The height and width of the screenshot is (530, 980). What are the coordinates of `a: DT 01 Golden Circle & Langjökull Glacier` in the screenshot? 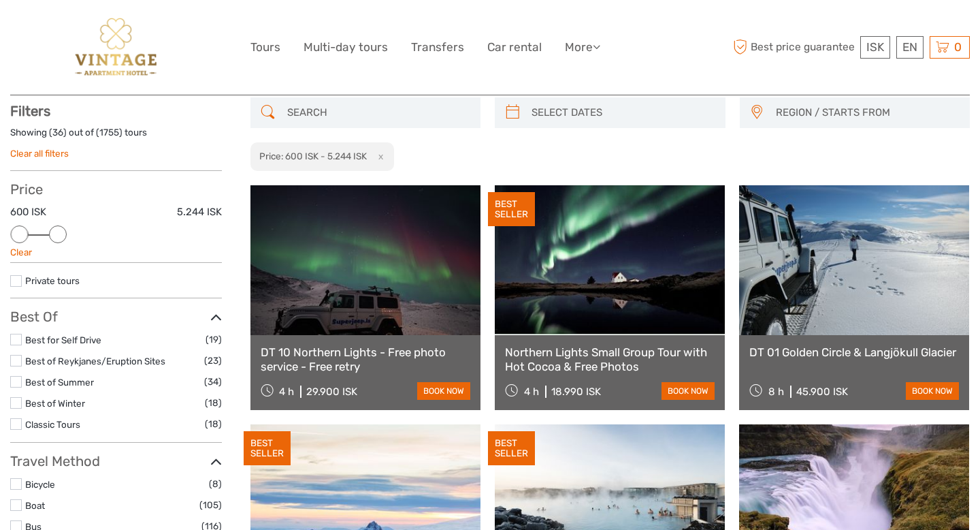 It's located at (854, 352).